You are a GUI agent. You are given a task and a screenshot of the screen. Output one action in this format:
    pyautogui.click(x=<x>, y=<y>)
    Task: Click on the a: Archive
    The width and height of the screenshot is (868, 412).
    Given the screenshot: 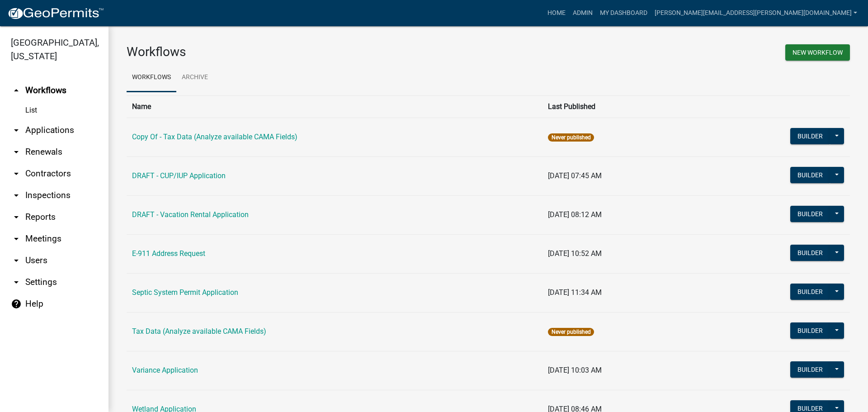 What is the action you would take?
    pyautogui.click(x=195, y=78)
    